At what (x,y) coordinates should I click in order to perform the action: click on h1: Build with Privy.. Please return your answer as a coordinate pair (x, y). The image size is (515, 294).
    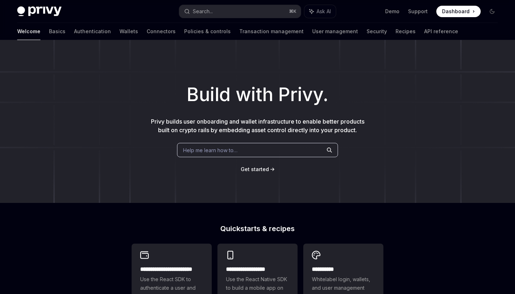
    Looking at the image, I should click on (257, 95).